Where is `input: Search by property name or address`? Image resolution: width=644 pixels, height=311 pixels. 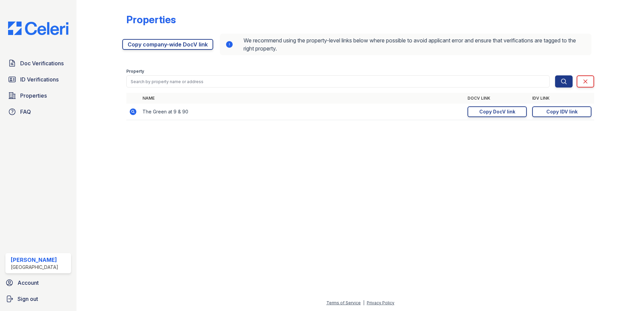 input: Search by property name or address is located at coordinates (338, 82).